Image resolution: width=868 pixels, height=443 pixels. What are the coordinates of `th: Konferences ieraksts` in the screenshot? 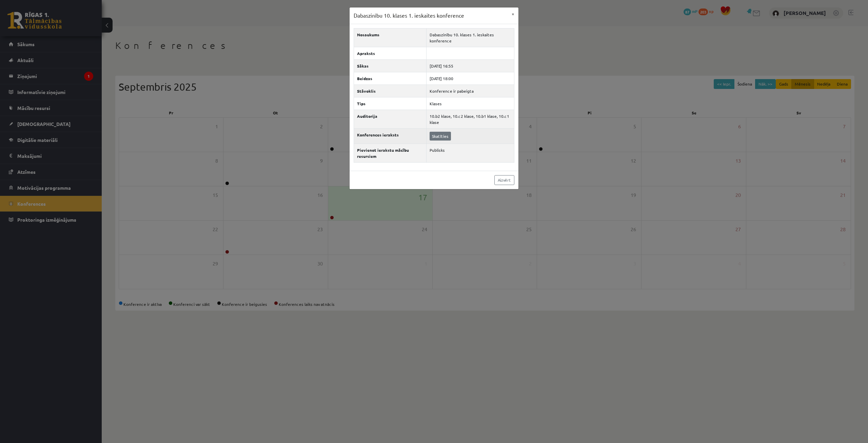 It's located at (390, 136).